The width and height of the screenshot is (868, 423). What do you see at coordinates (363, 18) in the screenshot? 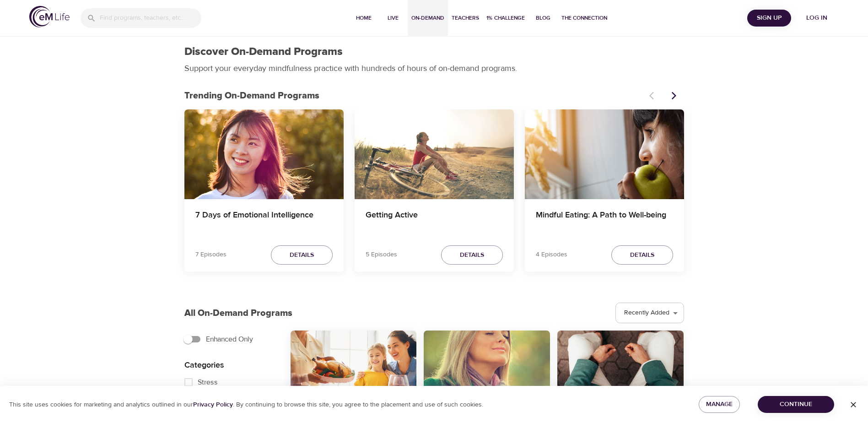
I see `span: Home` at bounding box center [363, 18].